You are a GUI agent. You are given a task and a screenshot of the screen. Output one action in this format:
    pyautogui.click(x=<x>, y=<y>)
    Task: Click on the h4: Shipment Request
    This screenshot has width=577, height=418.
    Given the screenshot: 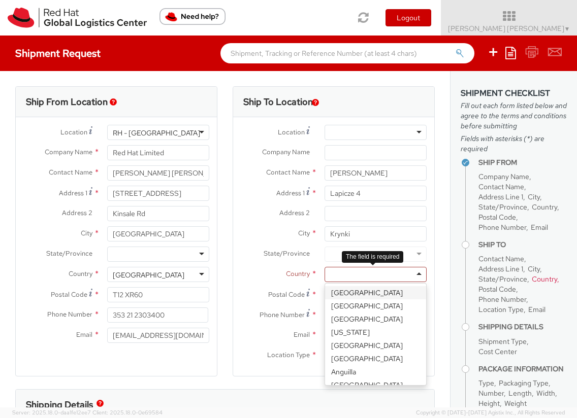 What is the action you would take?
    pyautogui.click(x=58, y=53)
    